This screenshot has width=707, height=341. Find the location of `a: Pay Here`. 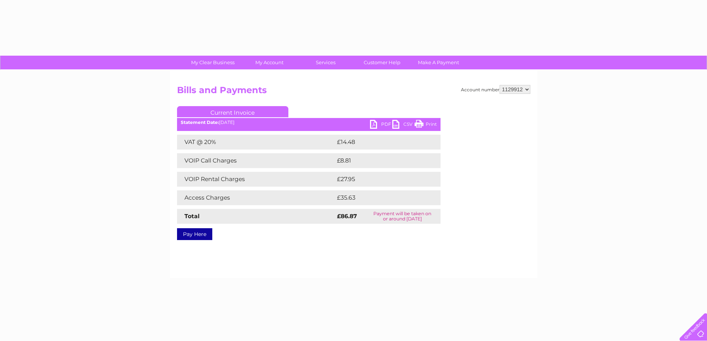

a: Pay Here is located at coordinates (195, 234).